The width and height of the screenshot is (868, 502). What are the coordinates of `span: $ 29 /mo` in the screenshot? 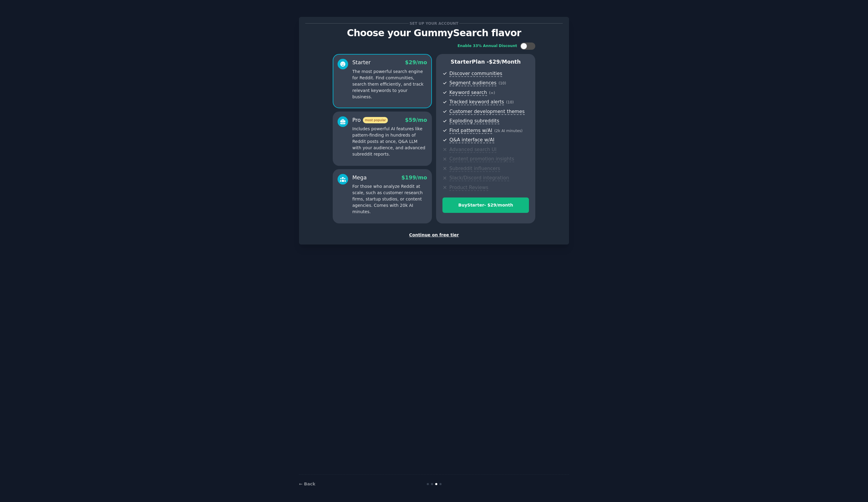 It's located at (416, 63).